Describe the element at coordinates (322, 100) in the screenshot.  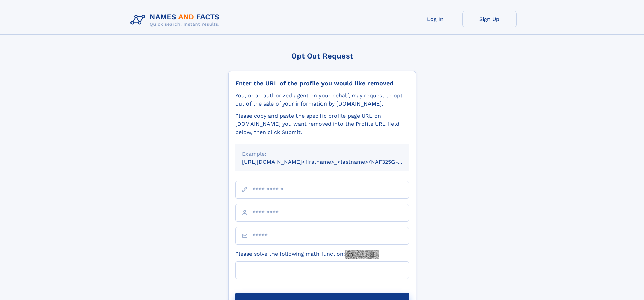
I see `div: You, or an authorized agent on your behalf, may request to opt-out of the sale of your informatio...` at that location.